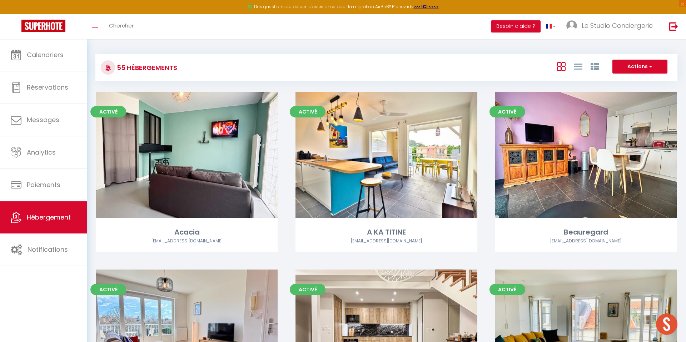 Image resolution: width=686 pixels, height=342 pixels. What do you see at coordinates (121, 26) in the screenshot?
I see `a: Chercher` at bounding box center [121, 26].